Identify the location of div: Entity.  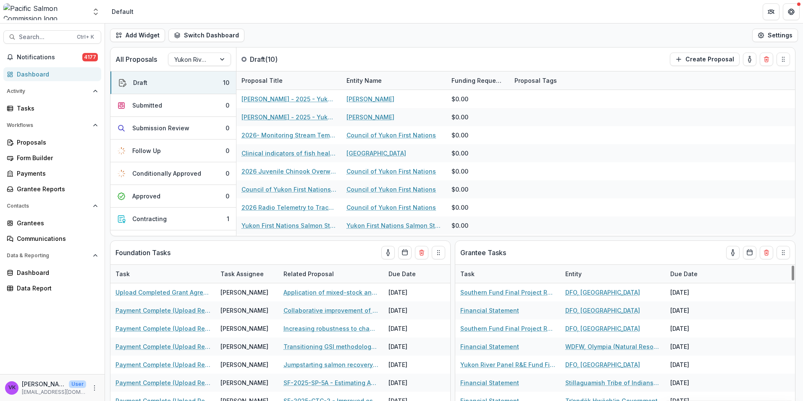
(573, 273).